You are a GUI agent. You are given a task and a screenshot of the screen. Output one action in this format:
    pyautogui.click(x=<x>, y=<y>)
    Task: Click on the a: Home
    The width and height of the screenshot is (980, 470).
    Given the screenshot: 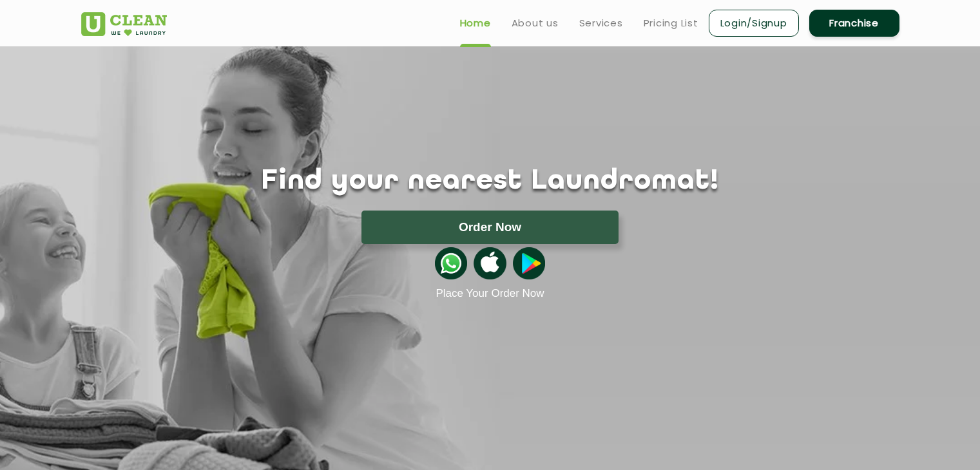 What is the action you would take?
    pyautogui.click(x=475, y=23)
    